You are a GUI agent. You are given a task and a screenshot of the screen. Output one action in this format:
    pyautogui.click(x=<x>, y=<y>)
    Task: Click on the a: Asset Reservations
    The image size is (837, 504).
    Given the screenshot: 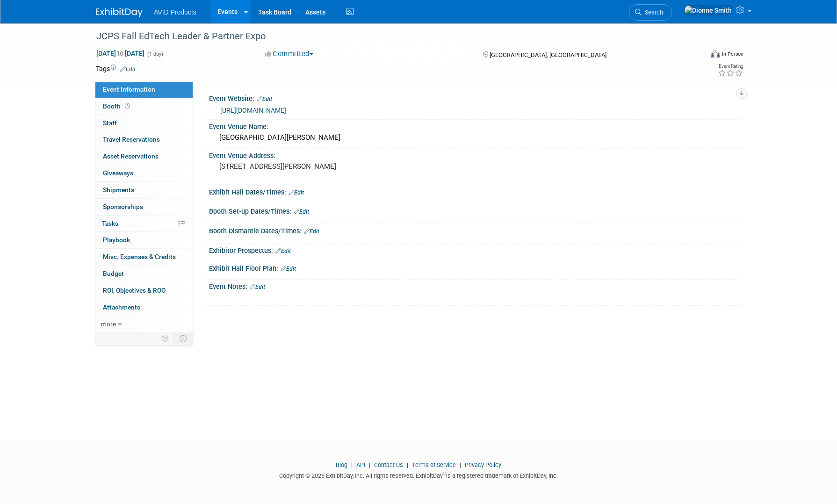 What is the action you would take?
    pyautogui.click(x=144, y=156)
    